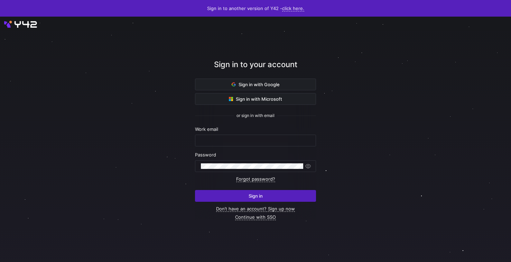 The image size is (511, 262). What do you see at coordinates (256, 209) in the screenshot?
I see `a: Don’t have an account? Sign up now` at bounding box center [256, 209].